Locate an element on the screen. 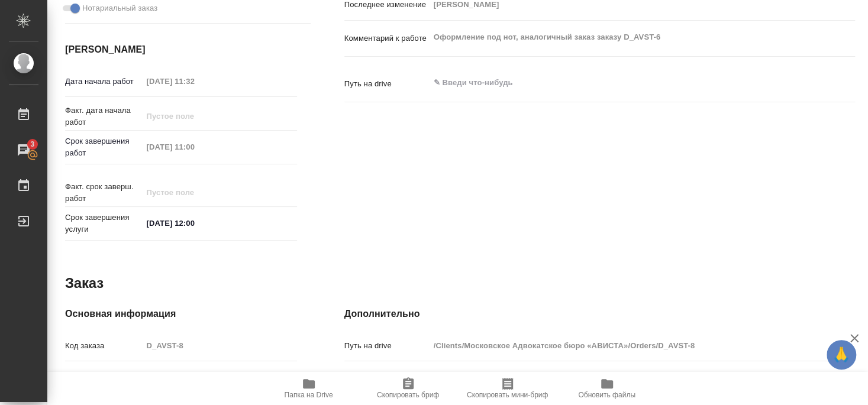  button: Скопировать мини-бриф is located at coordinates (508, 388).